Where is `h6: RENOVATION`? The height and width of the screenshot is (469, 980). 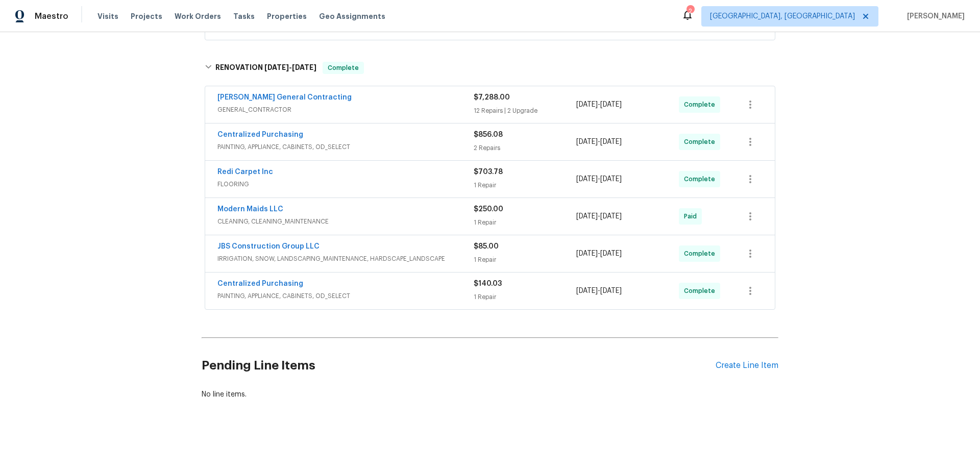
h6: RENOVATION is located at coordinates (266, 68).